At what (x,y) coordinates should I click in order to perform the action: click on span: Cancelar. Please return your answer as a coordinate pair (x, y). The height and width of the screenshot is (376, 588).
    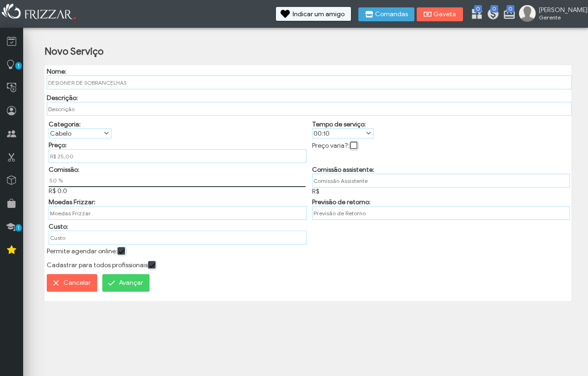
    Looking at the image, I should click on (77, 283).